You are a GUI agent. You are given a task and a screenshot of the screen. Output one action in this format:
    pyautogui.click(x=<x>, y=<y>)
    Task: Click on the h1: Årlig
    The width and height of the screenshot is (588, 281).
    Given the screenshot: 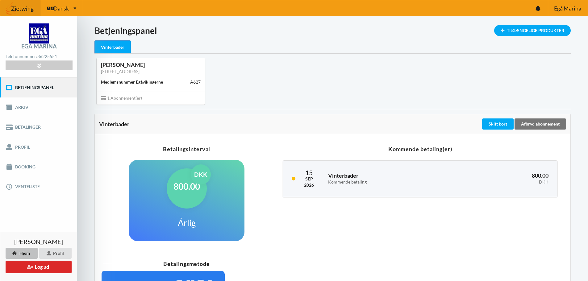 What is the action you would take?
    pyautogui.click(x=187, y=223)
    